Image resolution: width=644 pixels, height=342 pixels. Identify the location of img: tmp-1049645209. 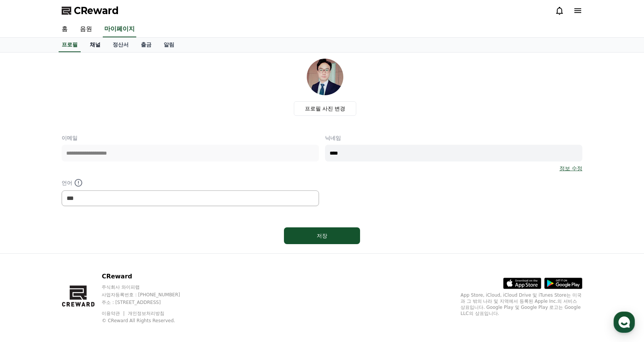
(38, 138).